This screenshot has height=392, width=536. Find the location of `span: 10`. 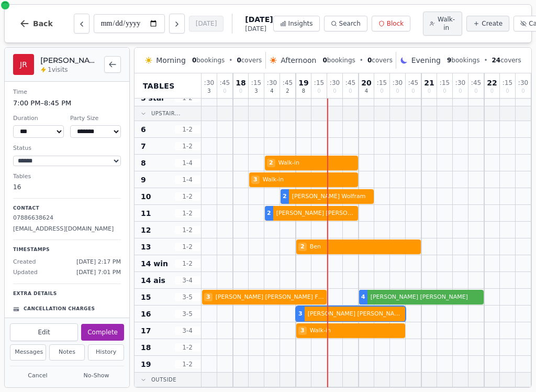

span: 10 is located at coordinates (145, 196).